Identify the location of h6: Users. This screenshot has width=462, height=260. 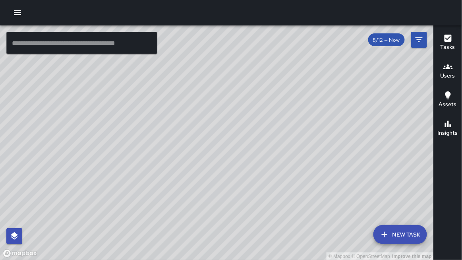
(448, 76).